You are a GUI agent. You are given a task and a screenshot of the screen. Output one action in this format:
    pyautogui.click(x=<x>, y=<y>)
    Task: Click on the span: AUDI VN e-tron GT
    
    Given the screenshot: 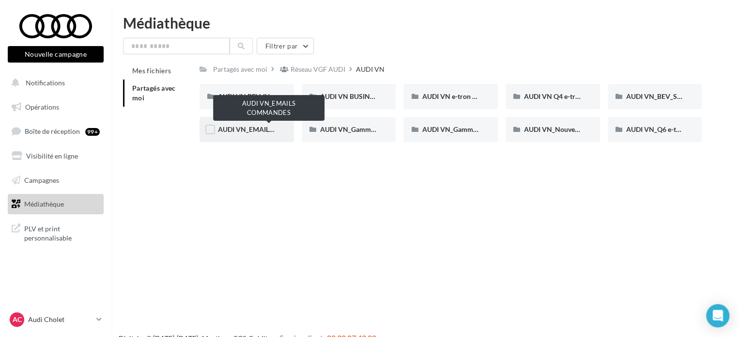 What is the action you would take?
    pyautogui.click(x=451, y=96)
    